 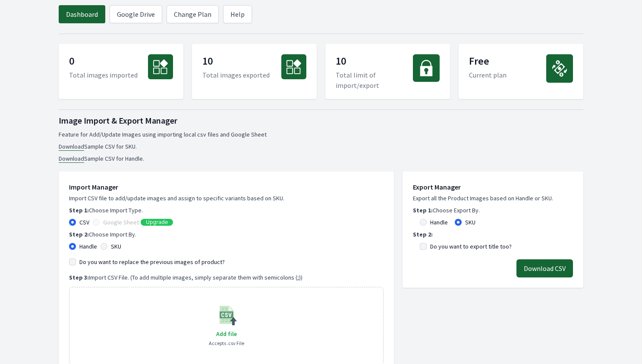 What do you see at coordinates (487, 75) in the screenshot?
I see `p: Current plan` at bounding box center [487, 75].